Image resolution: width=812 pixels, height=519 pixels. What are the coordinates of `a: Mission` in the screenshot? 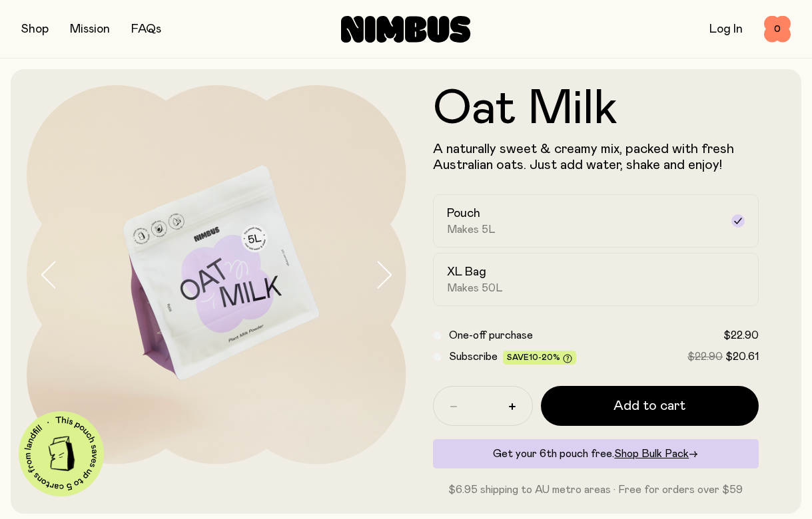 It's located at (90, 29).